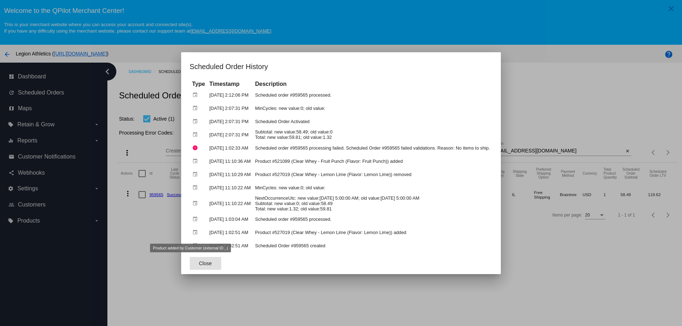 Image resolution: width=682 pixels, height=326 pixels. What do you see at coordinates (206, 264) in the screenshot?
I see `span: Close` at bounding box center [206, 264].